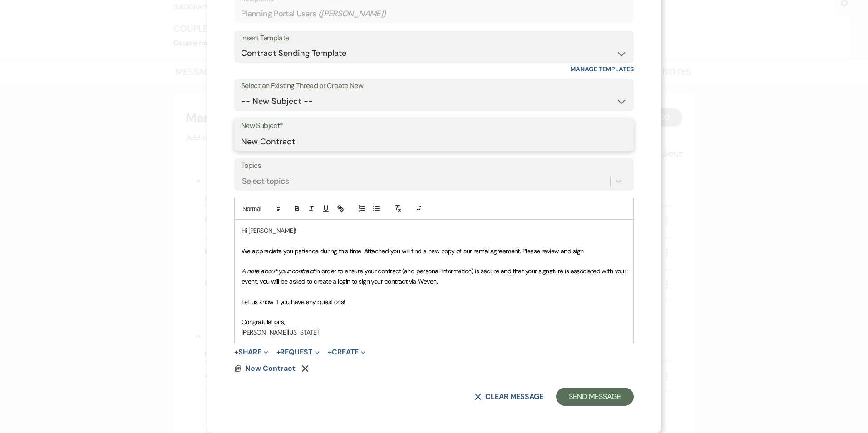 The height and width of the screenshot is (433, 868). What do you see at coordinates (279, 271) in the screenshot?
I see `em: A note about your contract:` at bounding box center [279, 271].